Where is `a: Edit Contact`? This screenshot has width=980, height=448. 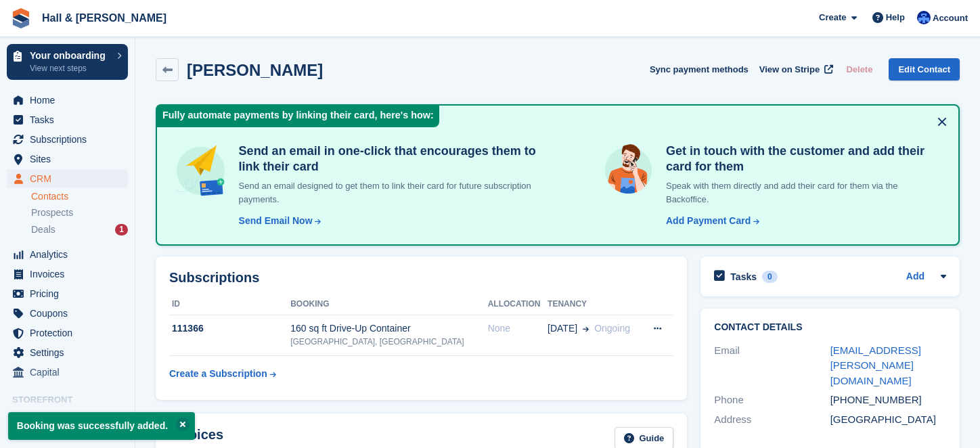 a: Edit Contact is located at coordinates (924, 69).